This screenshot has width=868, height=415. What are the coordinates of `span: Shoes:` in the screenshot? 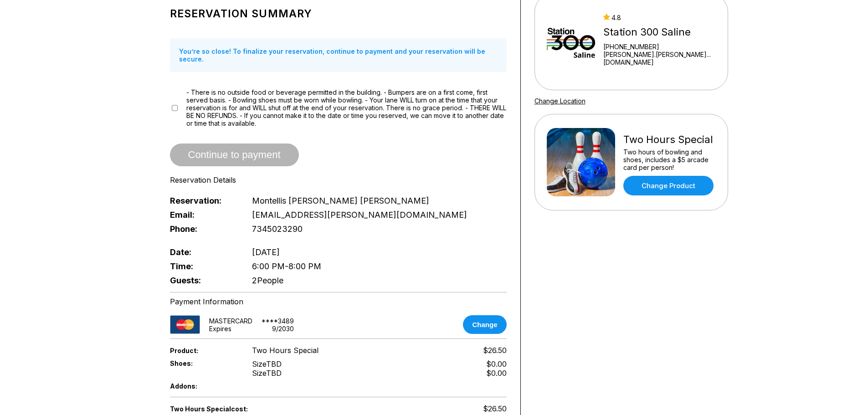 It's located at (204, 363).